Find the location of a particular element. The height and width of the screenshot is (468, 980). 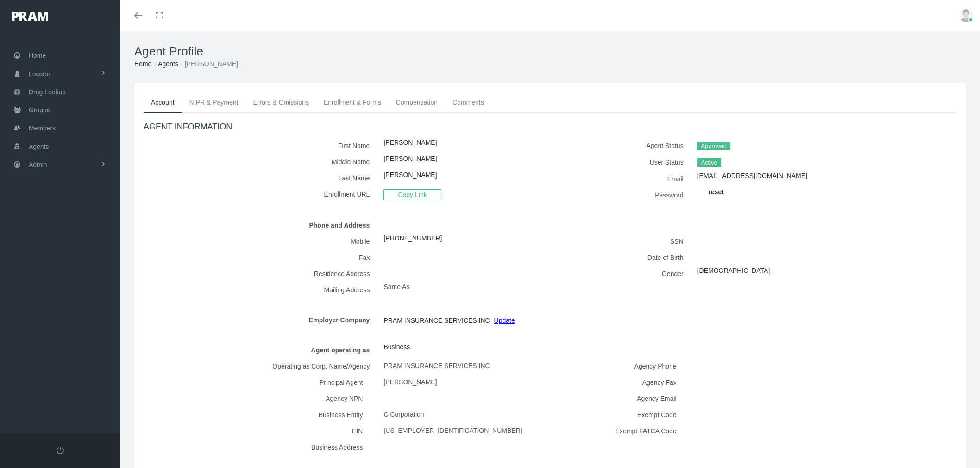

label: Mobile is located at coordinates (260, 241).